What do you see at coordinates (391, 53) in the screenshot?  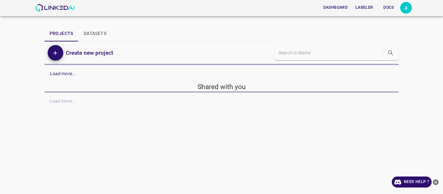 I see `button: search` at bounding box center [391, 53].